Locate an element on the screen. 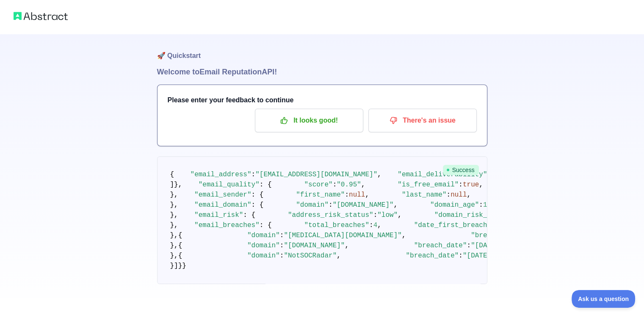 This screenshot has width=644, height=312. span: 10992 is located at coordinates (493, 205).